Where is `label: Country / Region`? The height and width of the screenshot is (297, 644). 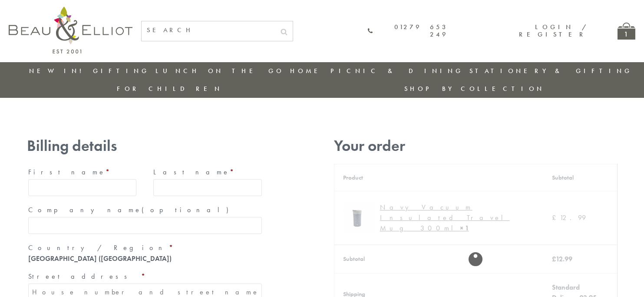
label: Country / Region is located at coordinates (145, 247).